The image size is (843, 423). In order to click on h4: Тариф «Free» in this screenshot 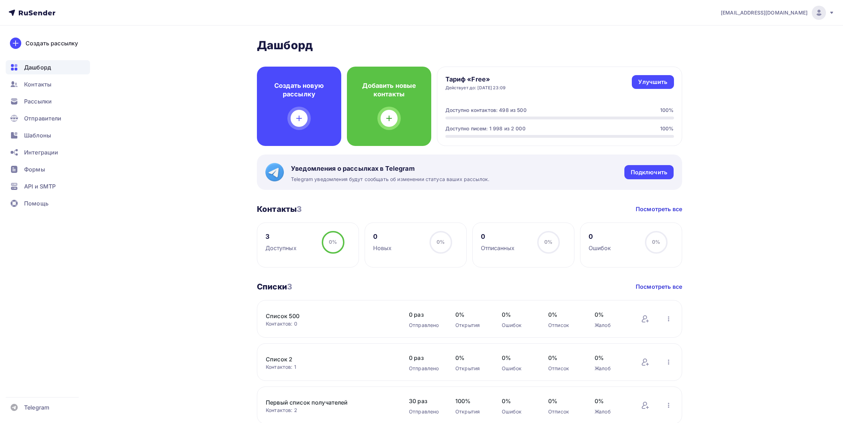, I will do `click(475, 79)`.